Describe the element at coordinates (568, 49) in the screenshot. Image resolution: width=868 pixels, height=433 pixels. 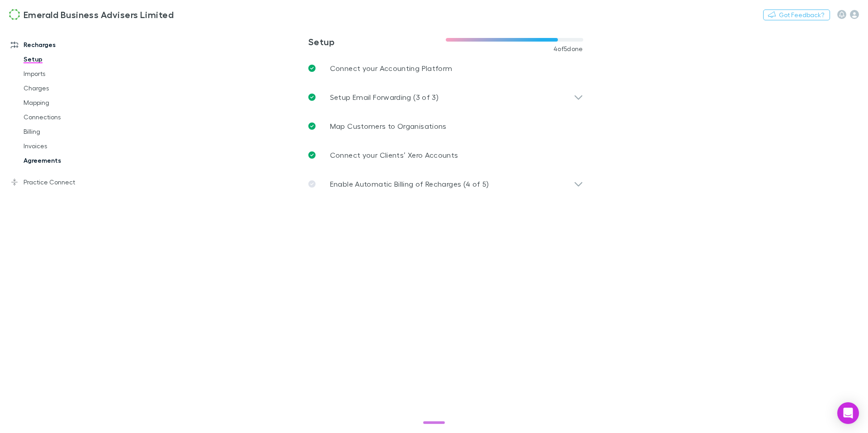
I see `span: 4 of 5 done` at that location.